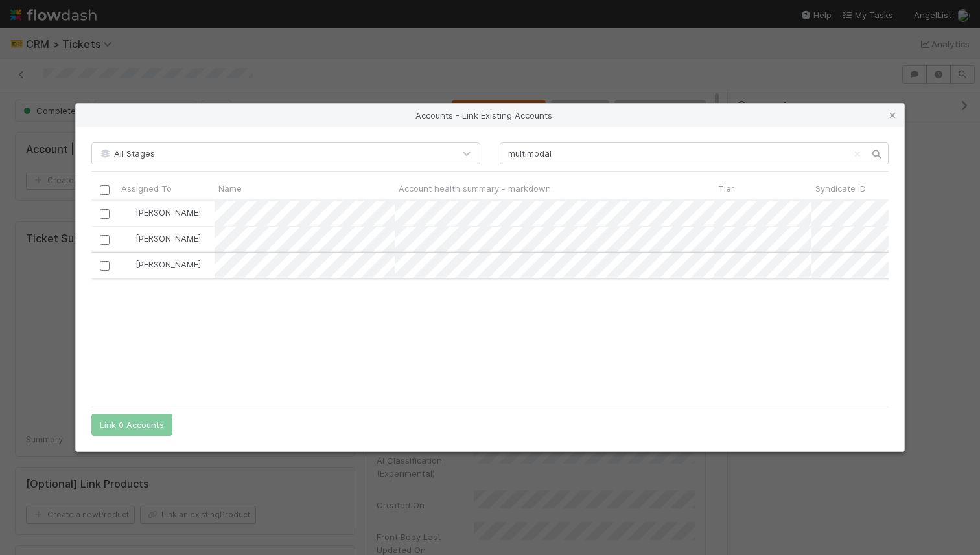 Image resolution: width=980 pixels, height=555 pixels. Describe the element at coordinates (126, 153) in the screenshot. I see `span: All Stages` at that location.